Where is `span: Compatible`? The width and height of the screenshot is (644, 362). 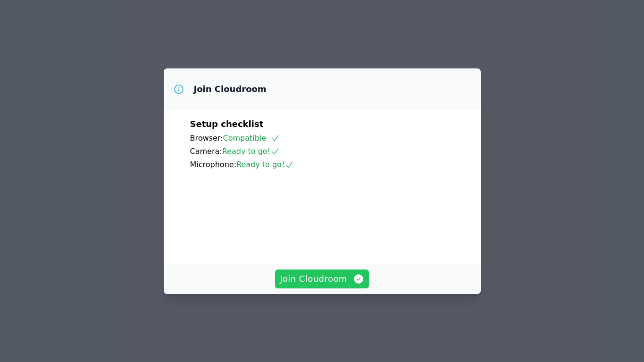 span: Compatible is located at coordinates (251, 138).